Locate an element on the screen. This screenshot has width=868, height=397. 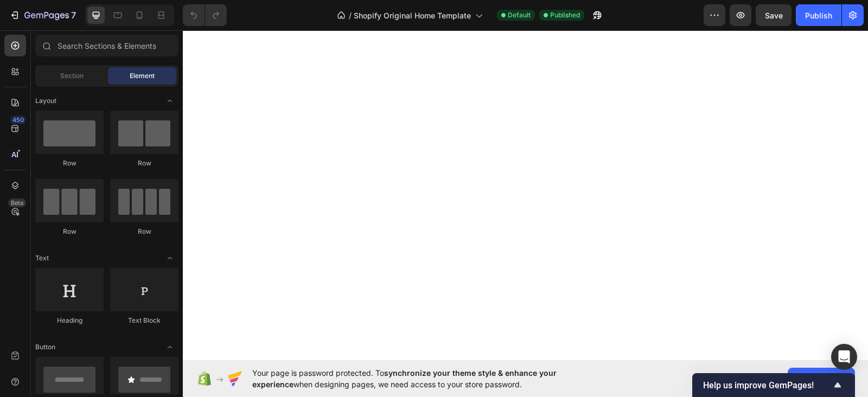
span: Shopify Original Home Template is located at coordinates (413, 15).